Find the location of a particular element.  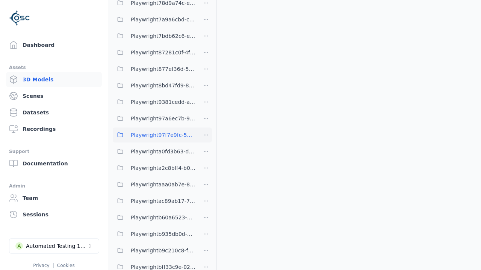

span: Playwright7bdb62c6-e58a-4eff-9e0f-79f73f97d77a is located at coordinates (163, 36).